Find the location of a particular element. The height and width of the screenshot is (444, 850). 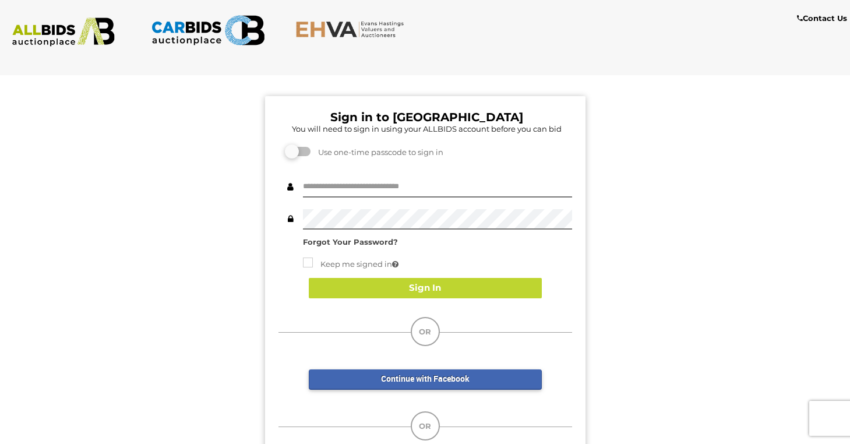

b: Contact Us is located at coordinates (822, 18).